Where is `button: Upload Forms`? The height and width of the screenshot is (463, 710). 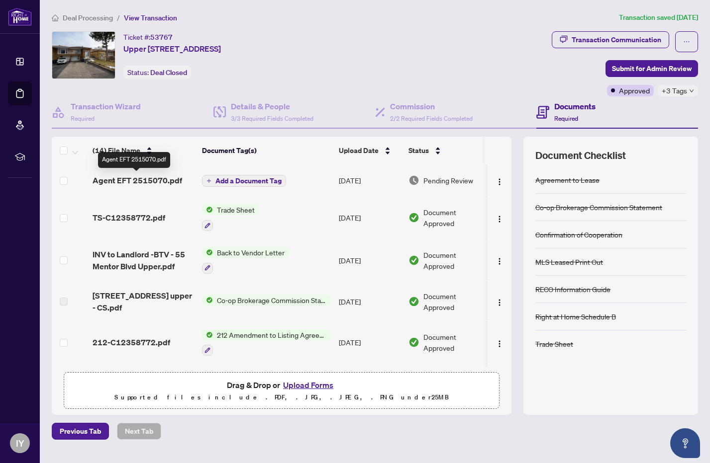
button: Upload Forms is located at coordinates (308, 385).